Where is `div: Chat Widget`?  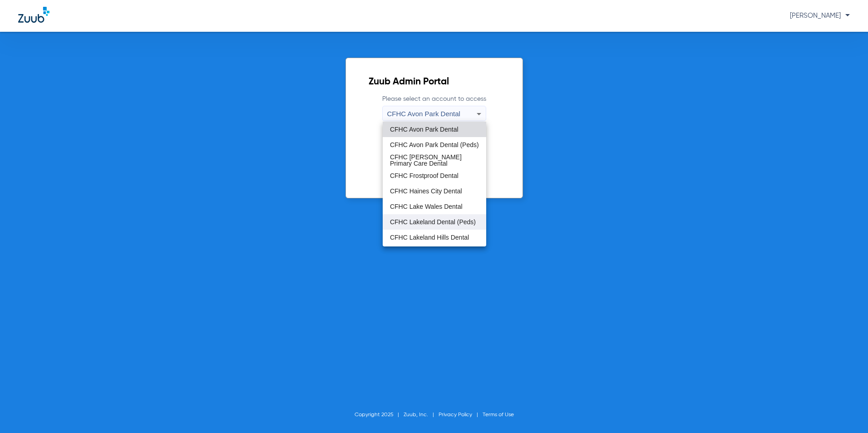 div: Chat Widget is located at coordinates (845, 411).